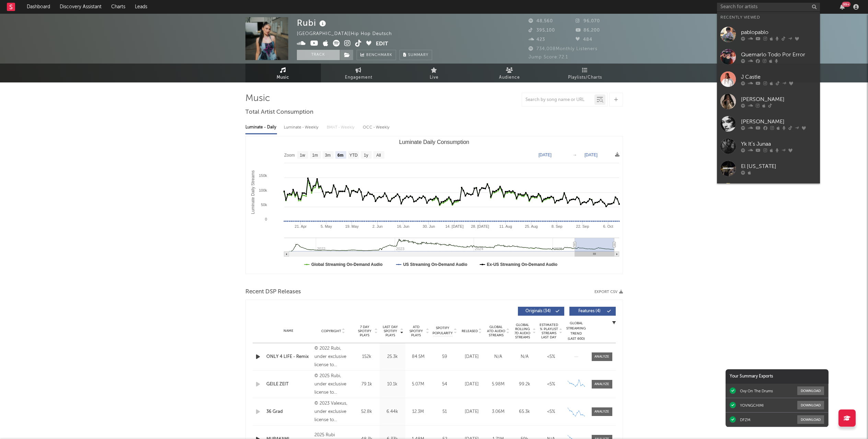  I want to click on div: Ovy On The Drums, so click(756, 391).